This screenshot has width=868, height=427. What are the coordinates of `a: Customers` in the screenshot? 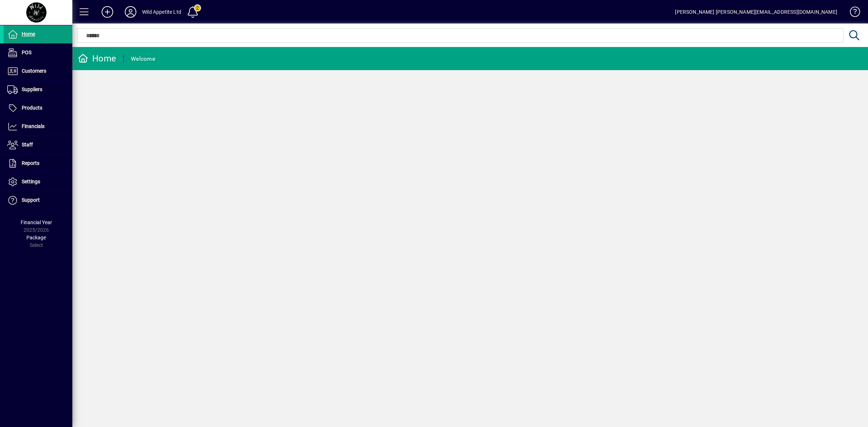 It's located at (38, 71).